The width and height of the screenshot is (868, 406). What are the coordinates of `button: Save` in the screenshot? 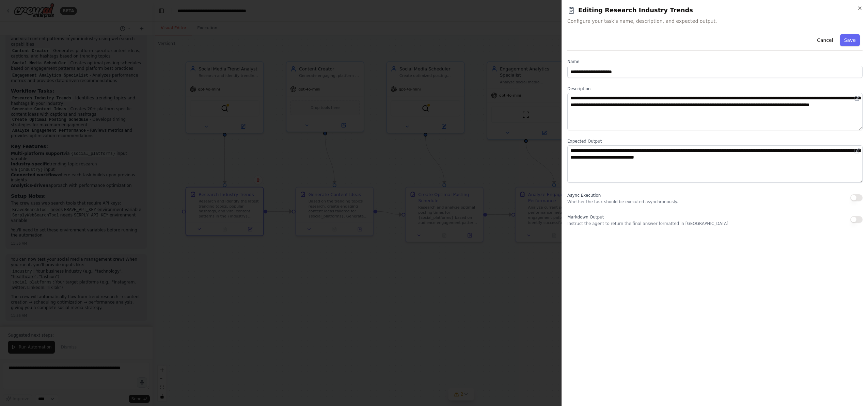 It's located at (850, 40).